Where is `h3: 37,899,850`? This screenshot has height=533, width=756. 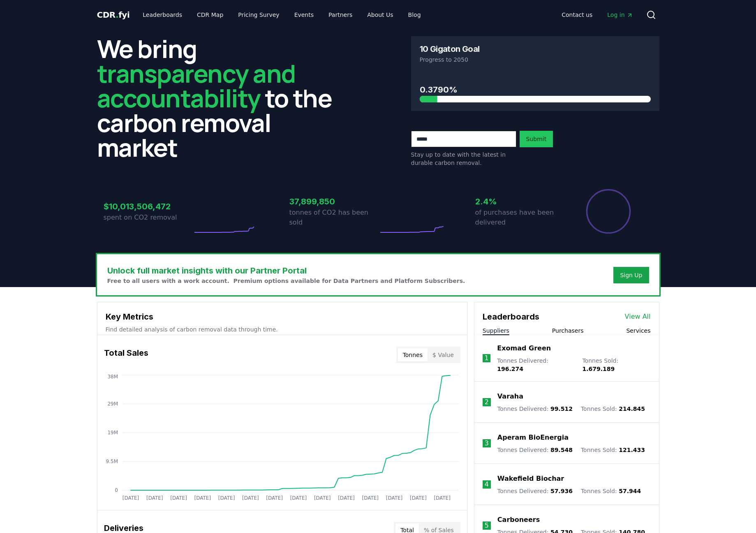 h3: 37,899,850 is located at coordinates (334, 202).